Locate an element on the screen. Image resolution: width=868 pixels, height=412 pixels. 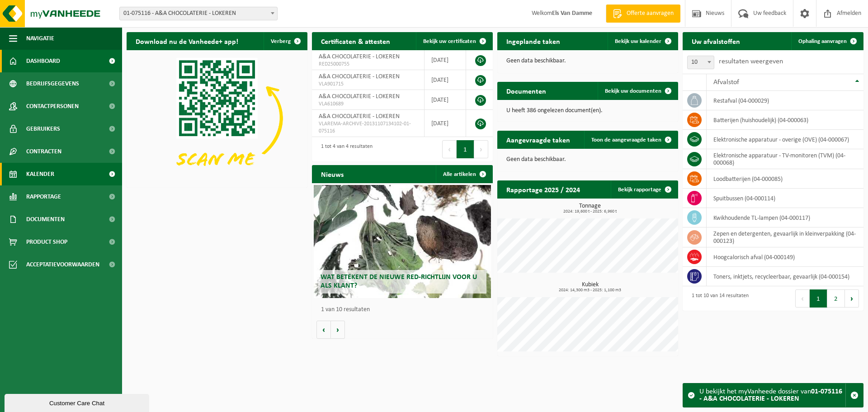
h2: Aangevraagde taken is located at coordinates (538, 140).